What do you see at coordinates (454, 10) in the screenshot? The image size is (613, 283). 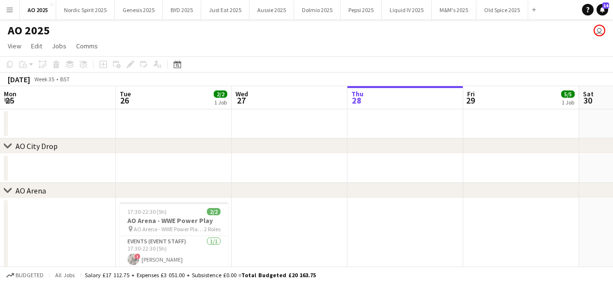 I see `button: M&M's 2025` at bounding box center [454, 10].